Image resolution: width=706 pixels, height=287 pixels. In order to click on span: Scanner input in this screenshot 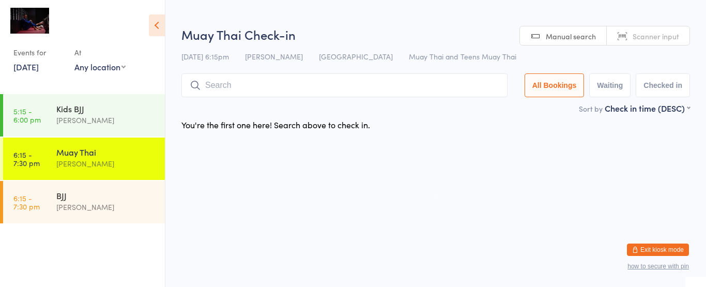, I will do `click(656, 36)`.